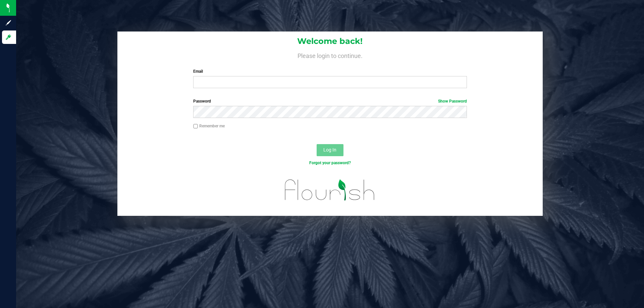  I want to click on button: Log In, so click(330, 150).